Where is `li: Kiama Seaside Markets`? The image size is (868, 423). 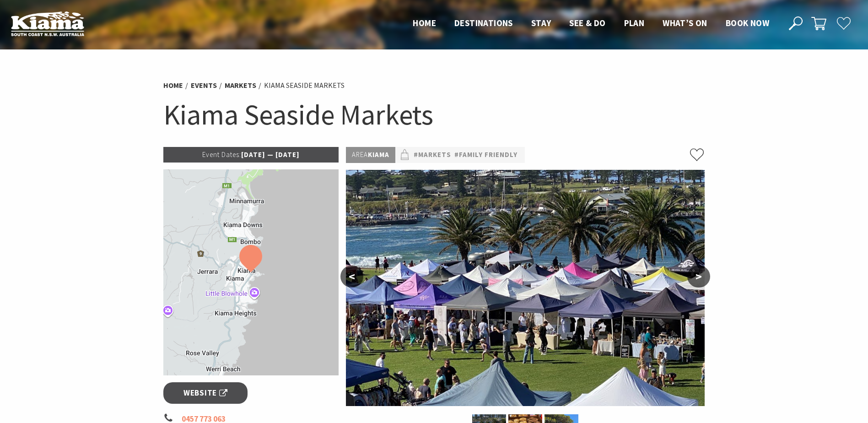
li: Kiama Seaside Markets is located at coordinates (305, 85).